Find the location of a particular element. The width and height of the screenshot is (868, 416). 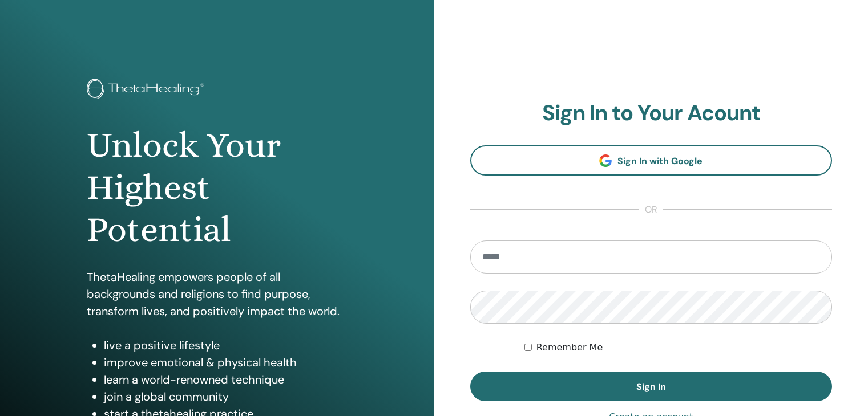

p: ThetaHealing empowers people of all backgrounds and religions to find purpose, transform lives, a... is located at coordinates (217, 294).